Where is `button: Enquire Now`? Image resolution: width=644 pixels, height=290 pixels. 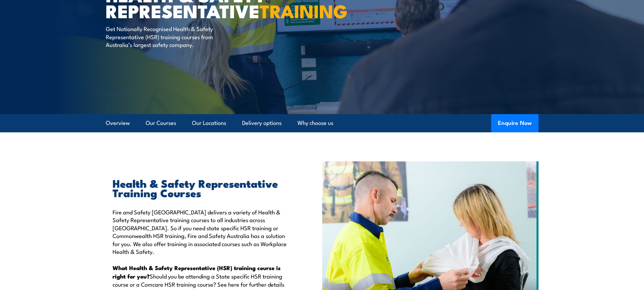 button: Enquire Now is located at coordinates (515, 123).